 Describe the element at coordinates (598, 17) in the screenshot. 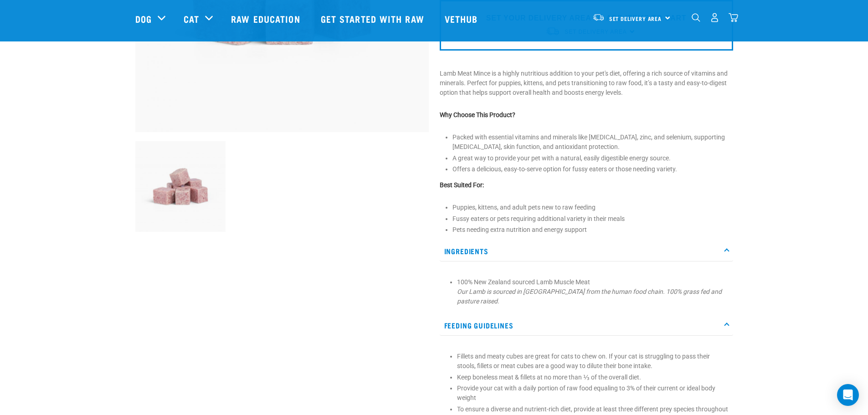

I see `img: van-moving.png` at that location.